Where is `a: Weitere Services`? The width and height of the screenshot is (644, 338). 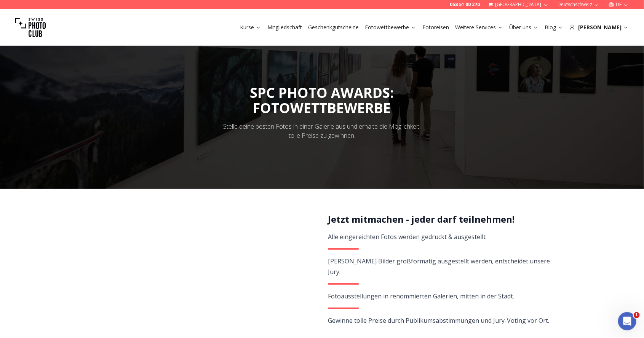
a: Weitere Services is located at coordinates (479, 27).